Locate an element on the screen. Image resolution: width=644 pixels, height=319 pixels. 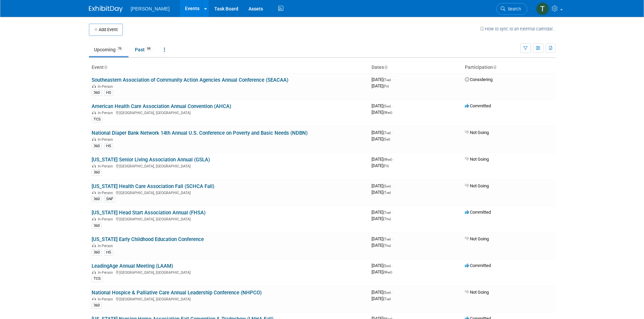
th: Dates is located at coordinates (416, 67).